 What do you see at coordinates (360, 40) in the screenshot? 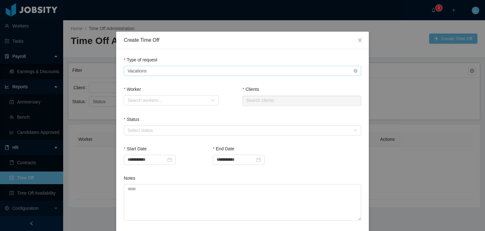
I see `i: icon: close` at bounding box center [360, 40].